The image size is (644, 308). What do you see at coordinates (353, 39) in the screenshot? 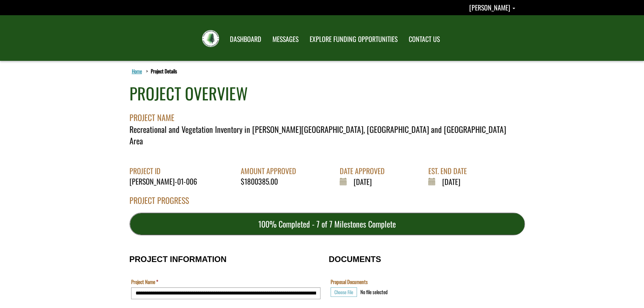
I see `a: EXPLORE FUNDING OPPORTUNITIES` at bounding box center [353, 39].